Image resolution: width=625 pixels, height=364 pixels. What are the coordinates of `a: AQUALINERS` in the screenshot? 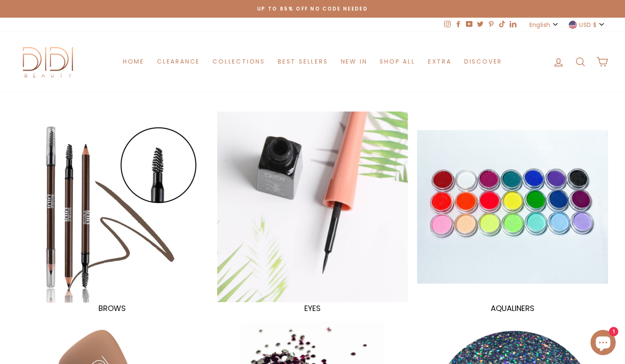 It's located at (512, 212).